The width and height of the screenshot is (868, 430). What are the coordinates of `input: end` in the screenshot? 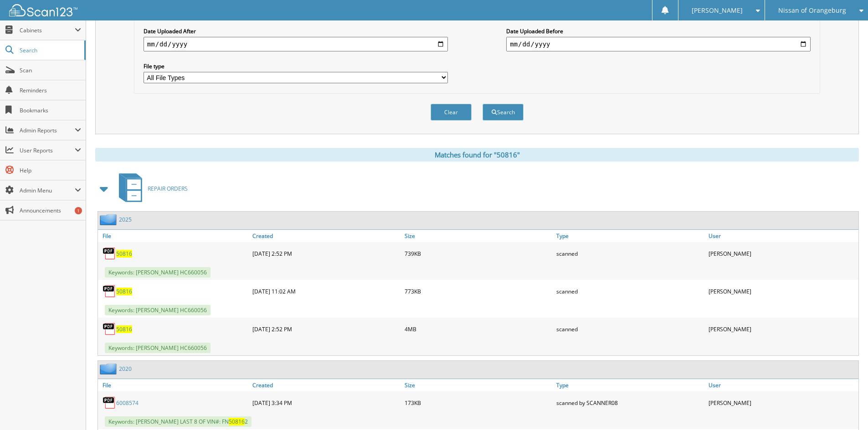 It's located at (659, 44).